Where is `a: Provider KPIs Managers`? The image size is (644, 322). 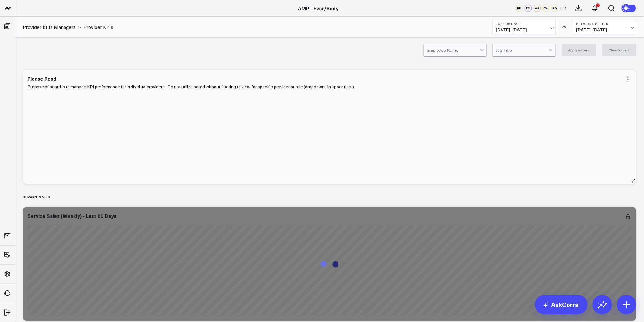
a: Provider KPIs Managers is located at coordinates (49, 27).